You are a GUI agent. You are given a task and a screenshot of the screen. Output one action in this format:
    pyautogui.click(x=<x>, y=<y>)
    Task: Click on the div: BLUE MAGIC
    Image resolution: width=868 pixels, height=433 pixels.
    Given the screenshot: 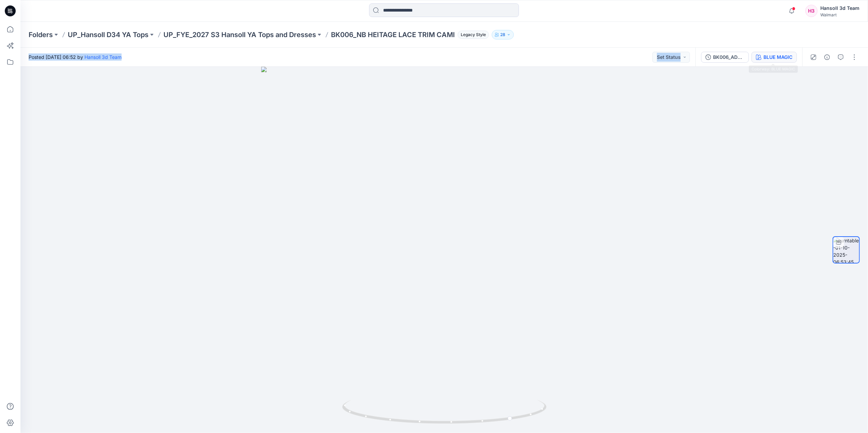 What is the action you would take?
    pyautogui.click(x=778, y=57)
    